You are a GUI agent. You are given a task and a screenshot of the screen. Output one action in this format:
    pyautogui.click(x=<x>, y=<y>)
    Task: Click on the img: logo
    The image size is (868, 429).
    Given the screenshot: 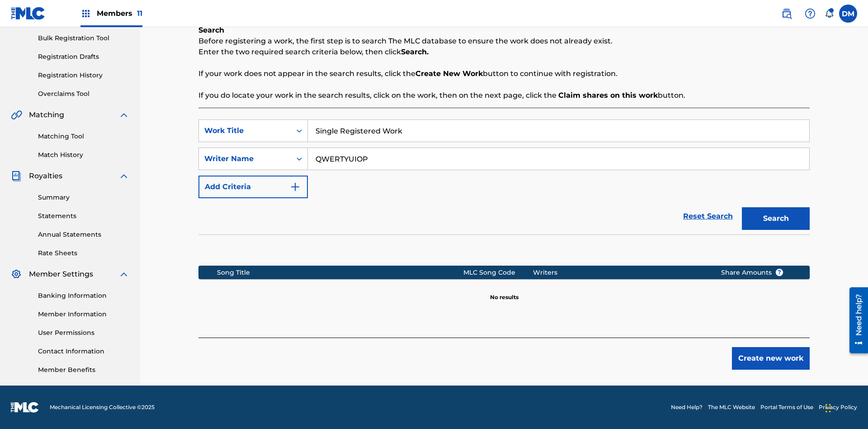 What is the action you would take?
    pyautogui.click(x=25, y=407)
    